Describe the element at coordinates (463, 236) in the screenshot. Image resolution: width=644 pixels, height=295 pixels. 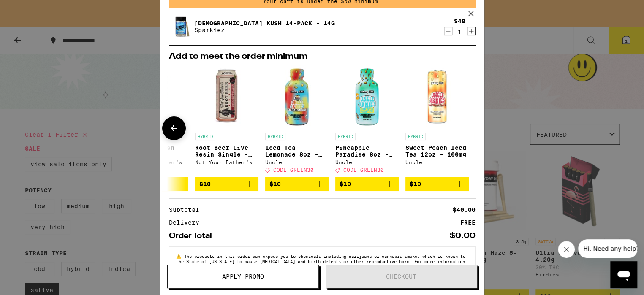
I see `div: $0.00` at that location.